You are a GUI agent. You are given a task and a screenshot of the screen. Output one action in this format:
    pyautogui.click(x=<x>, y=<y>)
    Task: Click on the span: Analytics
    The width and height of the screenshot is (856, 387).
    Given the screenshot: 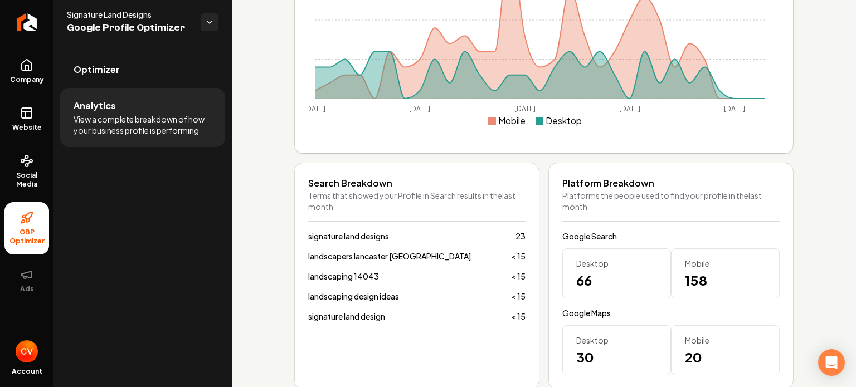 What is the action you would take?
    pyautogui.click(x=95, y=106)
    